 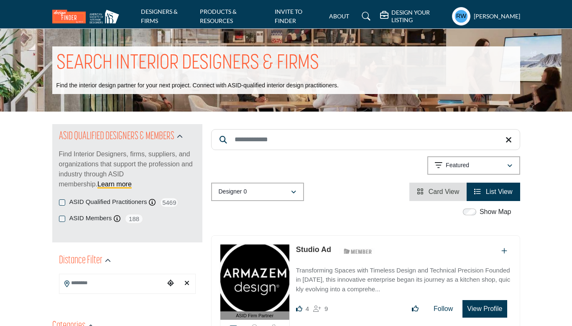 I want to click on button: Designer 0, so click(x=258, y=192).